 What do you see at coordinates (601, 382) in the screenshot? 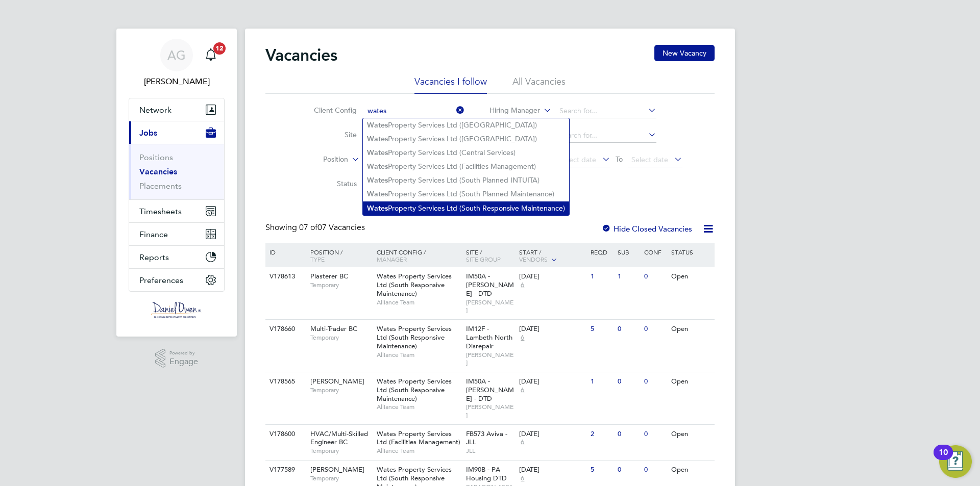
I see `div: 1` at bounding box center [601, 382].